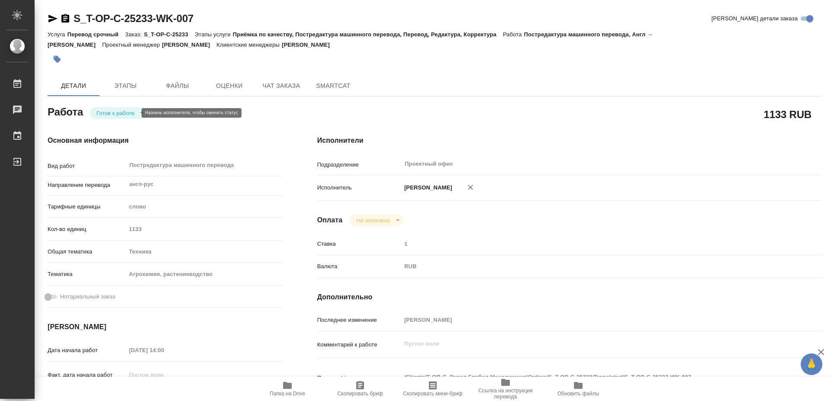 This screenshot has width=831, height=401. Describe the element at coordinates (133, 18) in the screenshot. I see `a: S_T-OP-C-25233-WK-007` at that location.